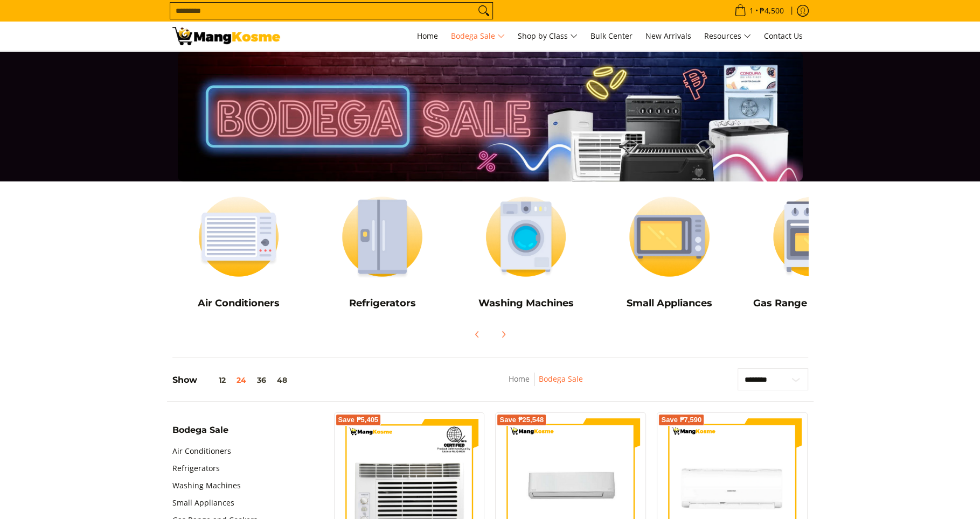  I want to click on span: Save ₱7,590, so click(681, 420).